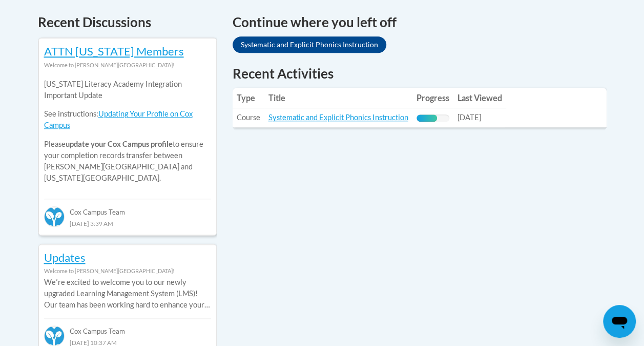 The width and height of the screenshot is (644, 346). What do you see at coordinates (128, 294) in the screenshot?
I see `p: Weʹre excited to welcome you to our newly upgraded Learning Management System (LMS)! Our team has...` at bounding box center [128, 294].